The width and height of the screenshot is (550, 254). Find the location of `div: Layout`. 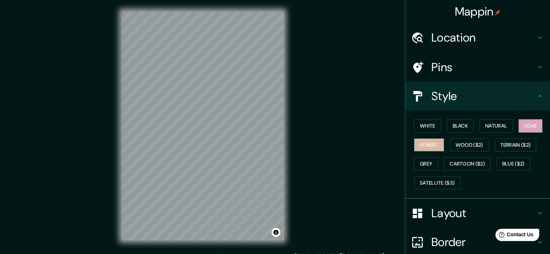

div: Layout is located at coordinates (478, 213).